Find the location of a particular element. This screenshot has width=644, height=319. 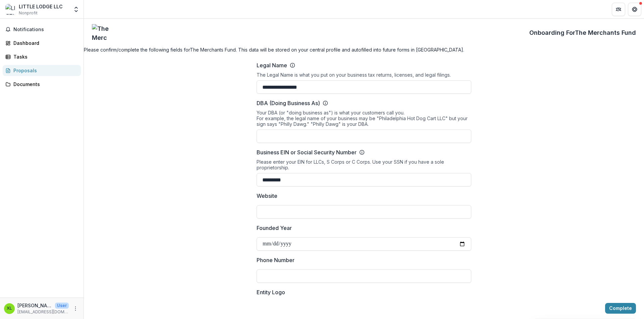

button: Notifications is located at coordinates (42, 29).